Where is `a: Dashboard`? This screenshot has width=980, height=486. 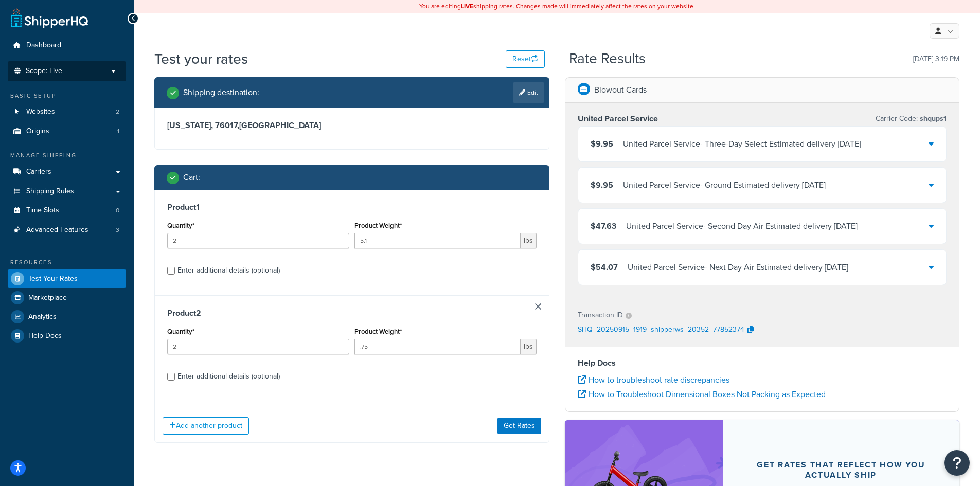
a: Dashboard is located at coordinates (67, 45).